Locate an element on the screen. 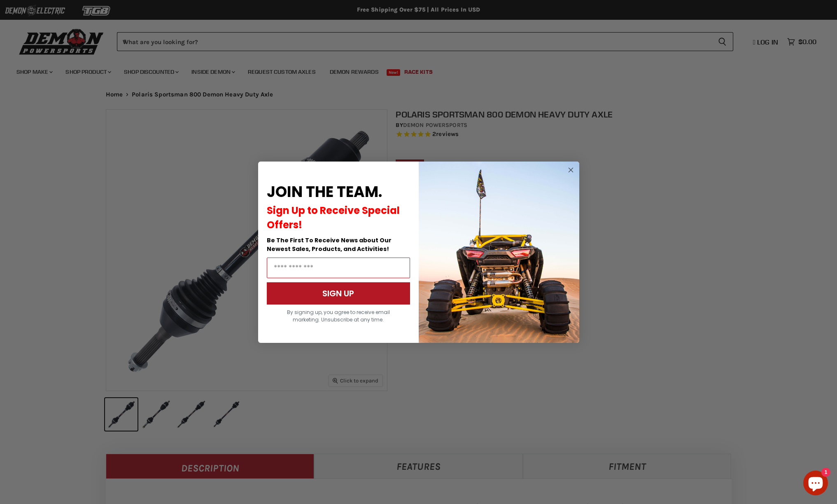 This screenshot has width=837, height=504. button: SIGN UP is located at coordinates (338, 293).